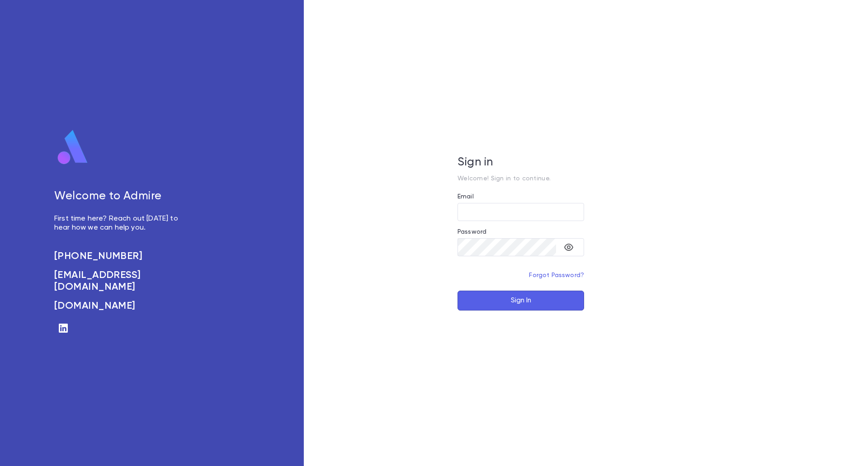  I want to click on button: toggle password visibility, so click(569, 247).